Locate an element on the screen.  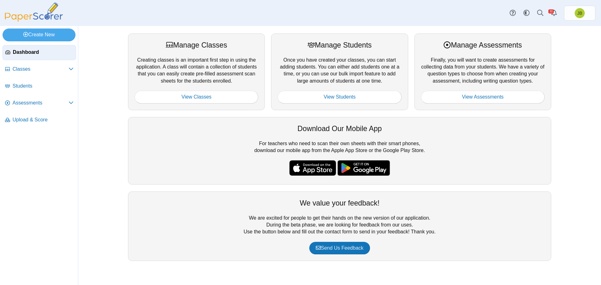
a: View Students is located at coordinates (339, 97).